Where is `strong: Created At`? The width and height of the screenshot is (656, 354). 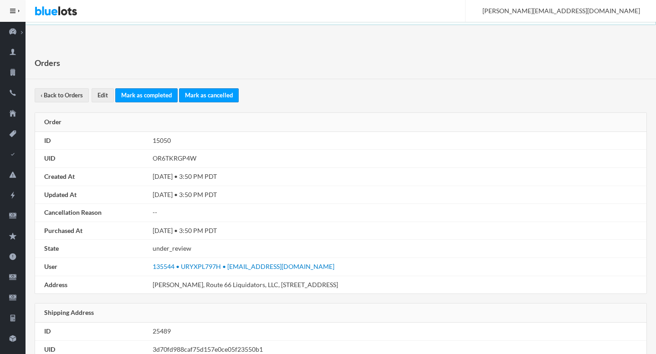
strong: Created At is located at coordinates (59, 176).